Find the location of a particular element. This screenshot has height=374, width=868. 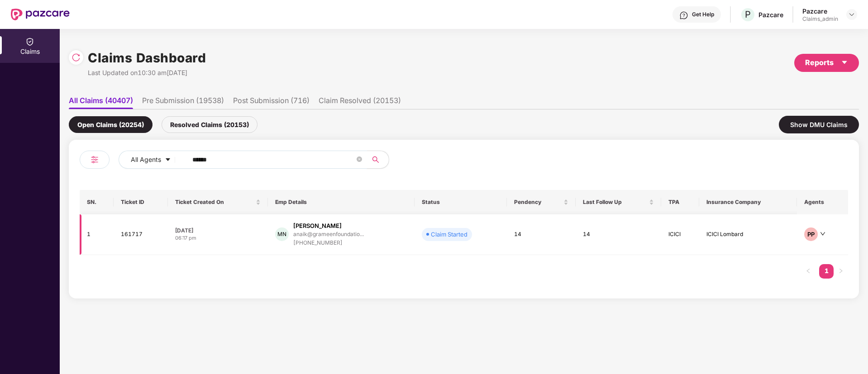

div: Resolved Claims (20153) is located at coordinates (209, 125).